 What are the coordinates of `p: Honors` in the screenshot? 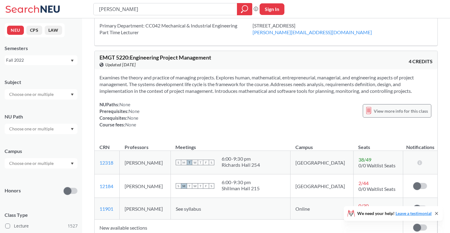 It's located at (13, 191).